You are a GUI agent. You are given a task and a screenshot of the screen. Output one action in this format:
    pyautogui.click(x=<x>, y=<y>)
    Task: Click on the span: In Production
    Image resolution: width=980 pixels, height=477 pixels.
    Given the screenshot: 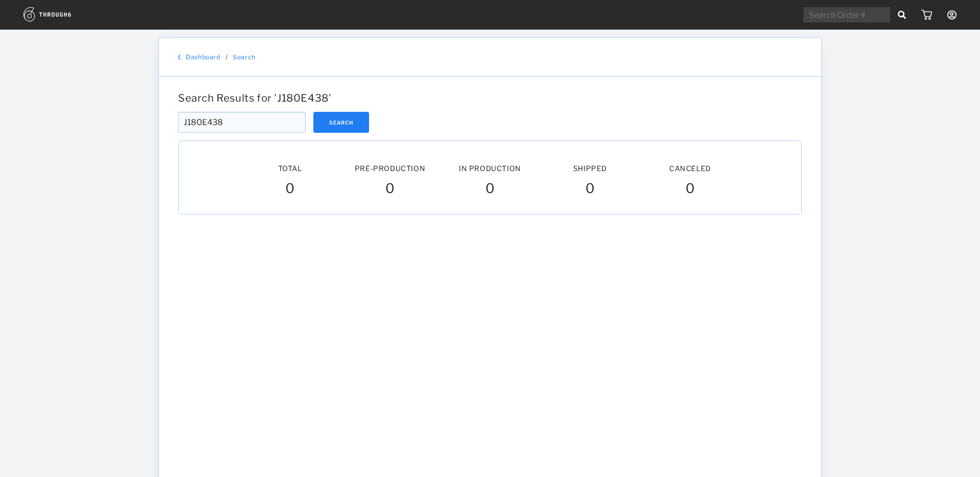 What is the action you would take?
    pyautogui.click(x=490, y=168)
    